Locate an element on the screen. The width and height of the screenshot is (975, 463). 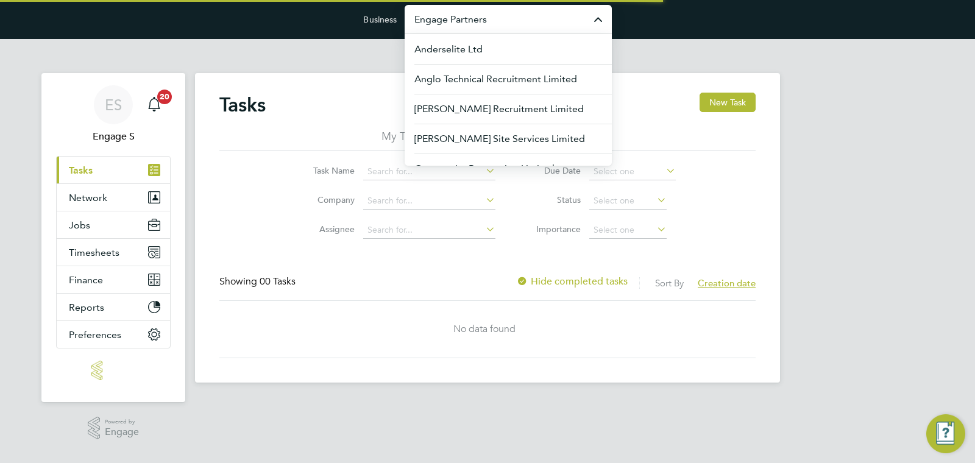
span: Network is located at coordinates (88, 197).